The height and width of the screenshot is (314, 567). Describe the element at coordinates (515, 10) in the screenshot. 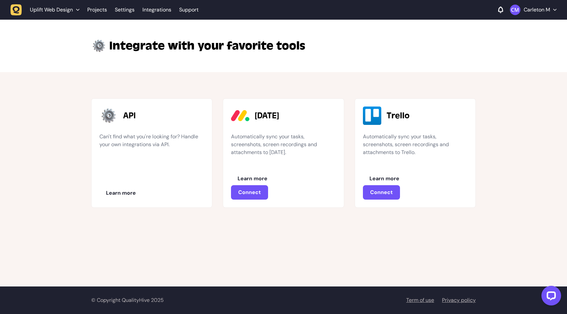

I see `img: Carleton M` at that location.